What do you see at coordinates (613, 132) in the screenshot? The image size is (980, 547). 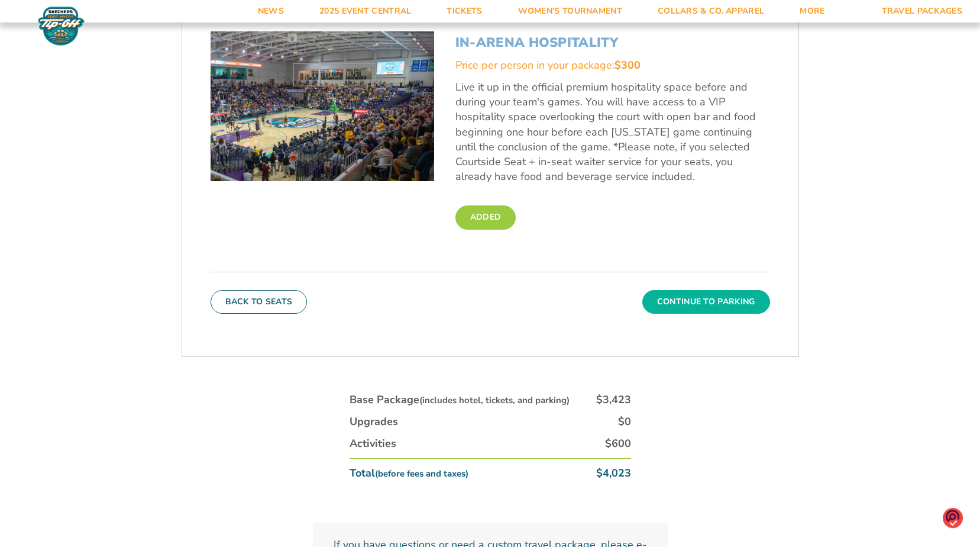 I see `p: Live it up in the official premium hospitality space before and during your team's games. You wil...` at bounding box center [613, 132].